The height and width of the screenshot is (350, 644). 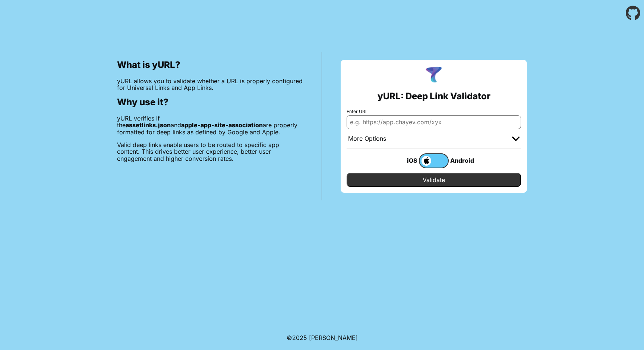 What do you see at coordinates (434, 180) in the screenshot?
I see `input: Validate` at bounding box center [434, 180].